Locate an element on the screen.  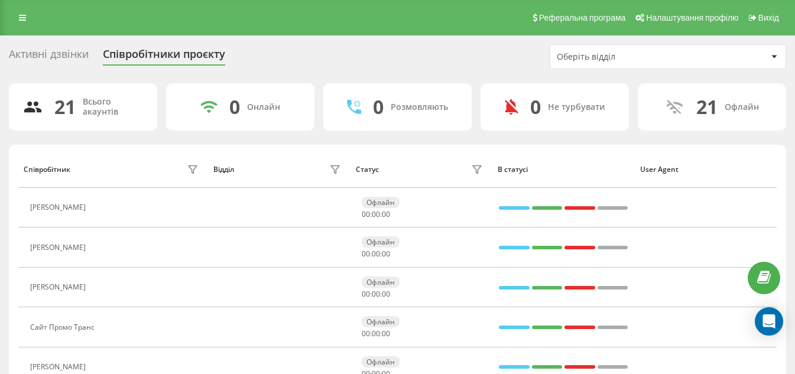
div: Онлайн is located at coordinates (264, 107).